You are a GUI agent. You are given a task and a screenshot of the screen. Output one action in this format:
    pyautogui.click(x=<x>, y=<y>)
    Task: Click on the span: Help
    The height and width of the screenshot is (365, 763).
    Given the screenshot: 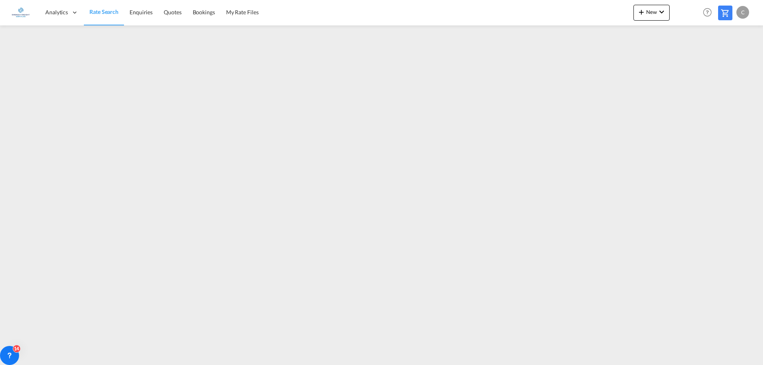 What is the action you would take?
    pyautogui.click(x=708, y=12)
    